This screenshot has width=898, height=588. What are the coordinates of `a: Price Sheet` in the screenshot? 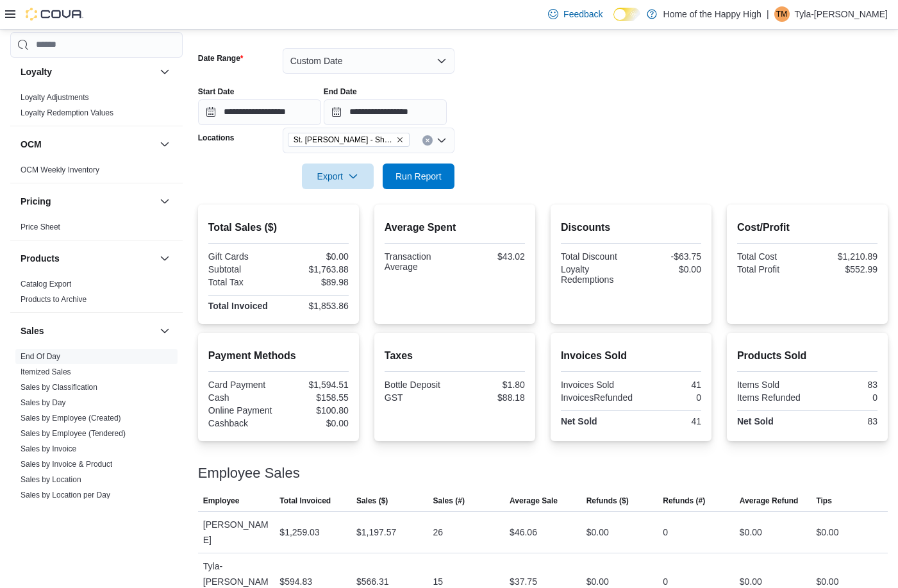 It's located at (40, 227).